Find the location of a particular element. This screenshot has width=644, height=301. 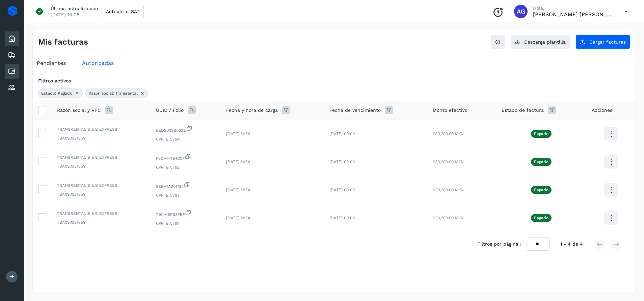

span: CPRTE 5792 is located at coordinates (186, 167).